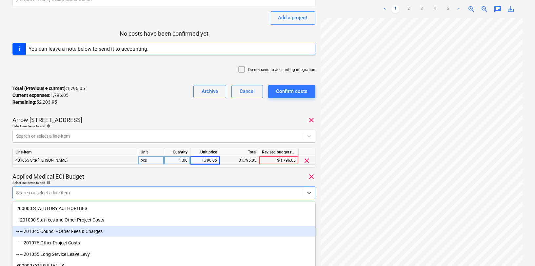 This screenshot has height=266, width=535. I want to click on div: Unit price, so click(205, 152).